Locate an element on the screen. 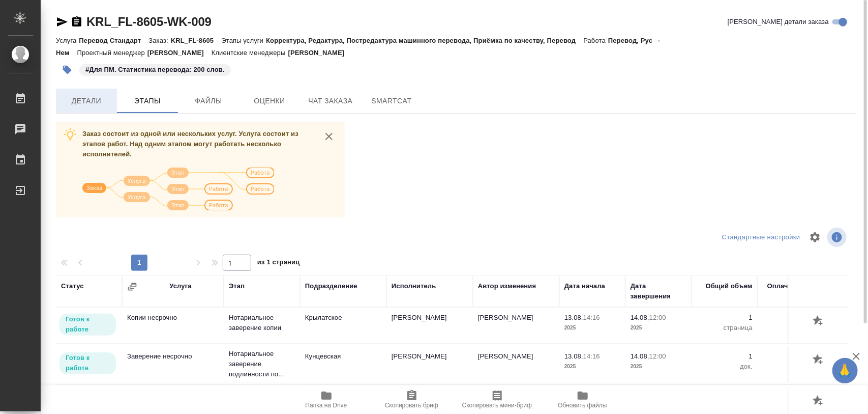  button: Сгруппировать is located at coordinates (132, 286).